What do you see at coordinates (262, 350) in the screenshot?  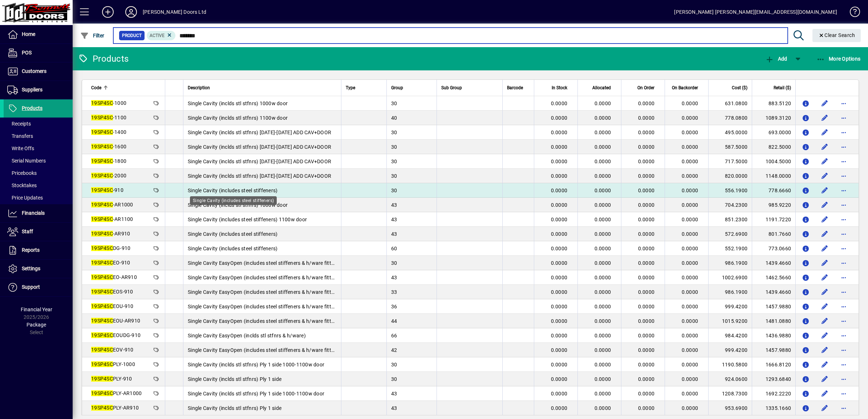 I see `span: Single Cavity EasyOpen (includes steel stiffeners & h/ware fitted` at bounding box center [262, 350].